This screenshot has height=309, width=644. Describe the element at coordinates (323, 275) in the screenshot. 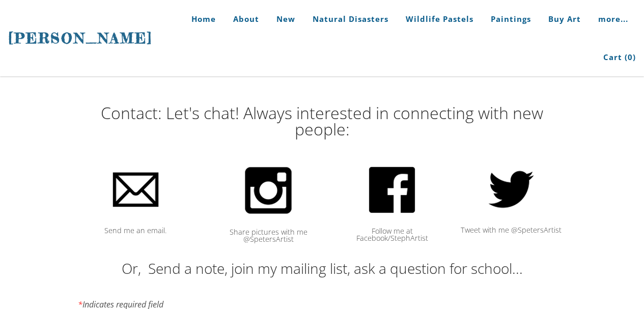

I see `h2: Or, Send a note, join my mailing list, ask a question for school...` at that location.